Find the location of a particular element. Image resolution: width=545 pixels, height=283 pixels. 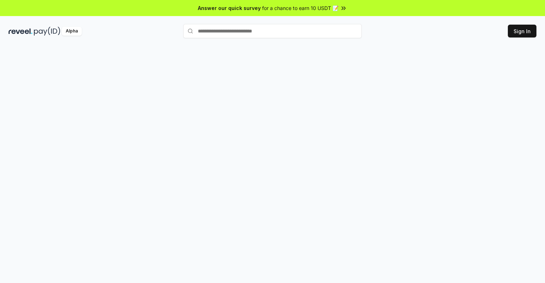

div: Alpha is located at coordinates (72, 31).